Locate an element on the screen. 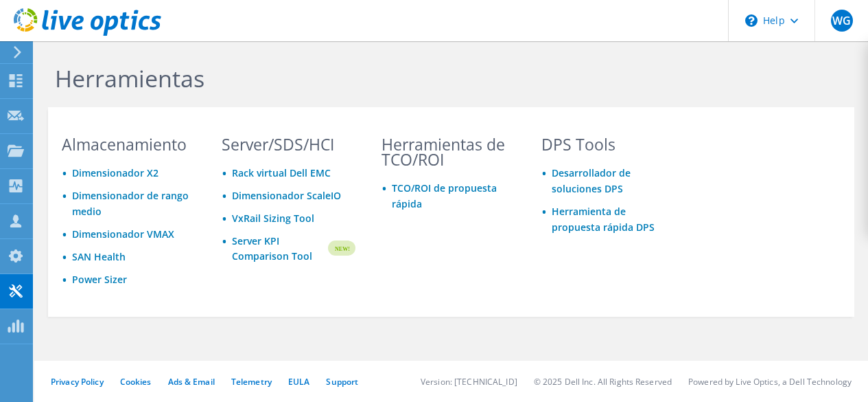 This screenshot has width=868, height=402. a: Telemetry is located at coordinates (252, 381).